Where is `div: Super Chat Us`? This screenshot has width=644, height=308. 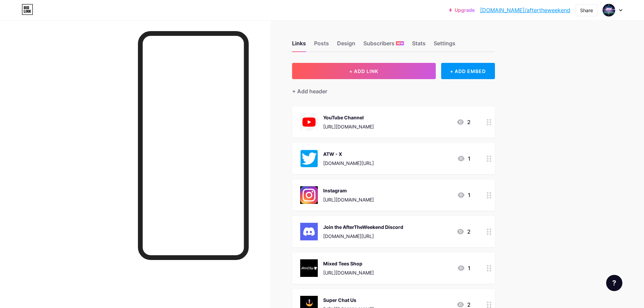
div: Super Chat Us is located at coordinates (349, 300).